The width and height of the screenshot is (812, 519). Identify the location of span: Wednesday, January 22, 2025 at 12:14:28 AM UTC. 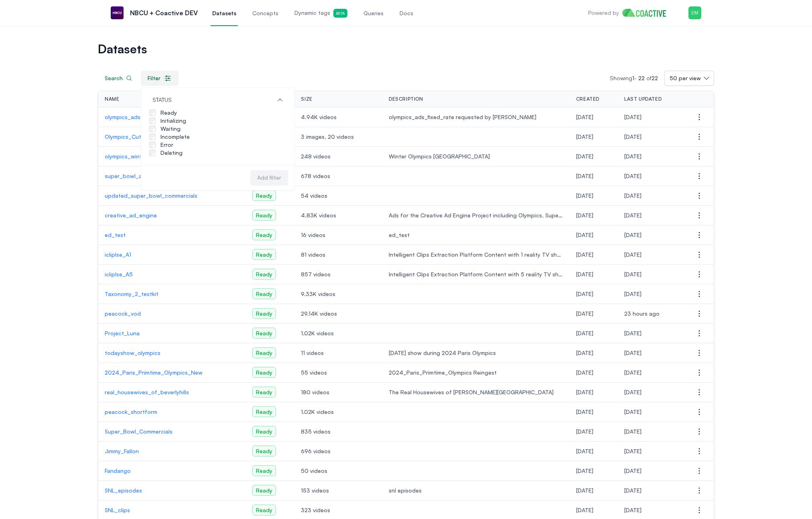
(584, 313).